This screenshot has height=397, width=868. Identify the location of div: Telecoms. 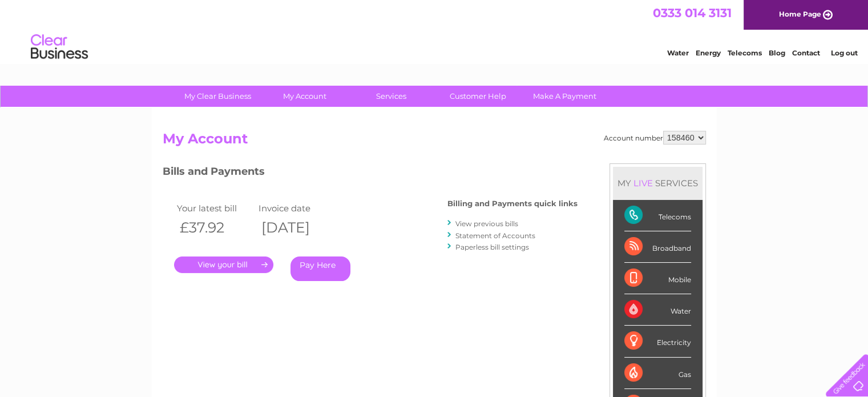
(657, 216).